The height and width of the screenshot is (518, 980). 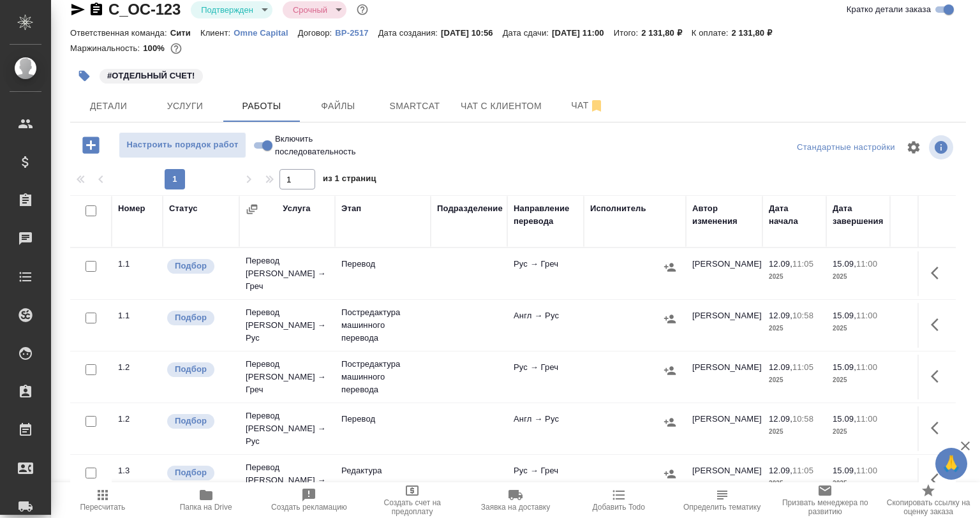 What do you see at coordinates (338, 106) in the screenshot?
I see `span: Файлы` at bounding box center [338, 106].